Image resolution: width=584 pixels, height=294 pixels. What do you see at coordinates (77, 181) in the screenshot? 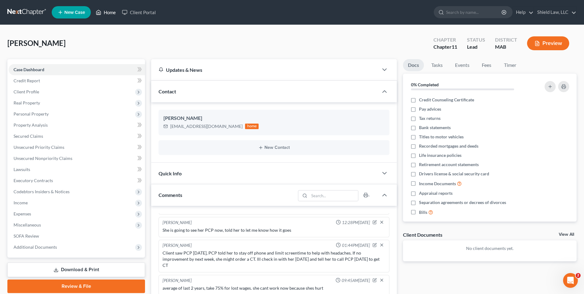
I see `a: Executory Contracts` at bounding box center [77, 181].